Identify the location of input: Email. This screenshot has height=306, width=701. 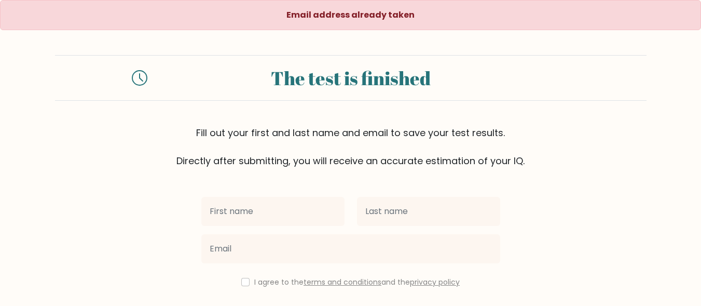
(351, 248).